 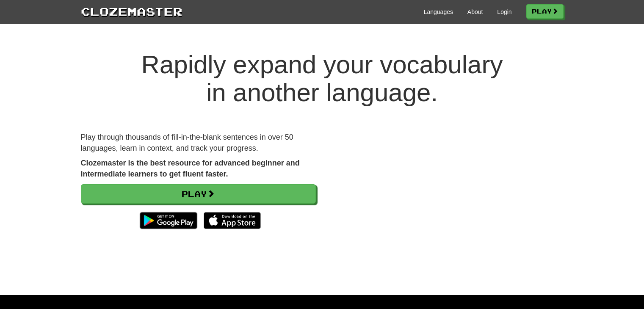 I want to click on a: Login, so click(x=505, y=12).